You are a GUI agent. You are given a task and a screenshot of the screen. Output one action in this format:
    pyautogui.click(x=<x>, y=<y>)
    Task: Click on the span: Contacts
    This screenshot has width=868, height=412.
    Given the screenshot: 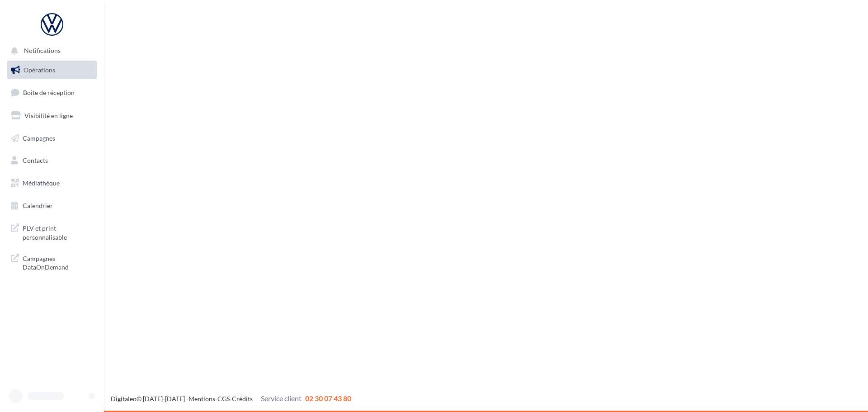 What is the action you would take?
    pyautogui.click(x=35, y=160)
    